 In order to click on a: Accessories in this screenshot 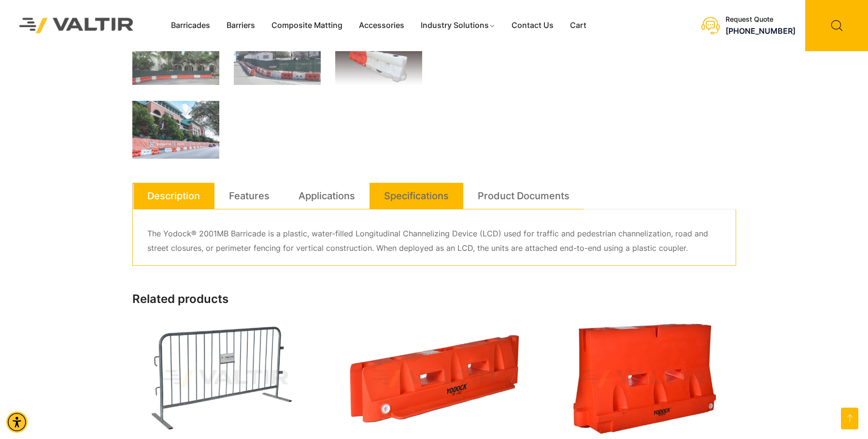, I will do `click(381, 25)`.